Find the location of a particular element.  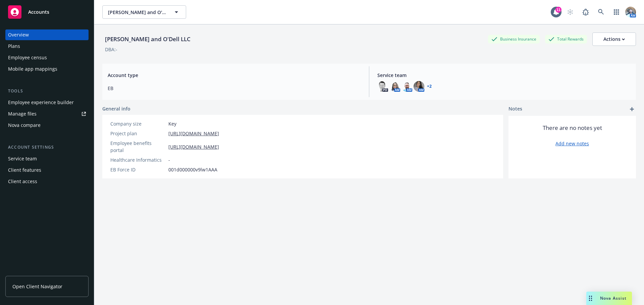

a: Report a Bug is located at coordinates (585, 12).